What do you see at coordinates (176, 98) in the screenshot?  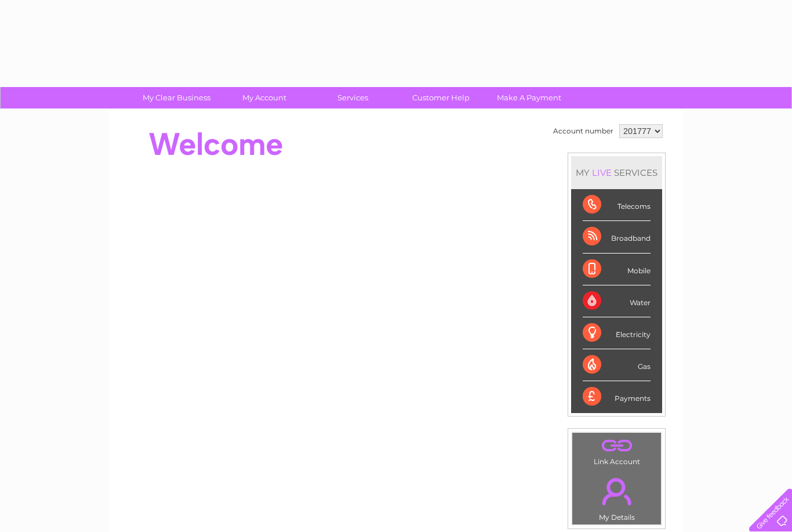 I see `a: My Clear Business` at bounding box center [176, 98].